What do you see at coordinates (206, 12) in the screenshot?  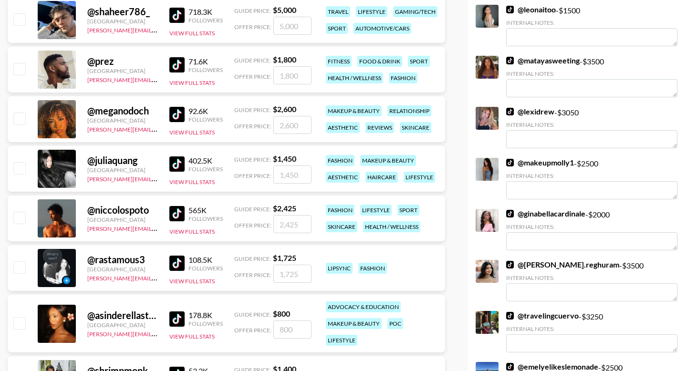 I see `div: 718.3K` at bounding box center [206, 12].